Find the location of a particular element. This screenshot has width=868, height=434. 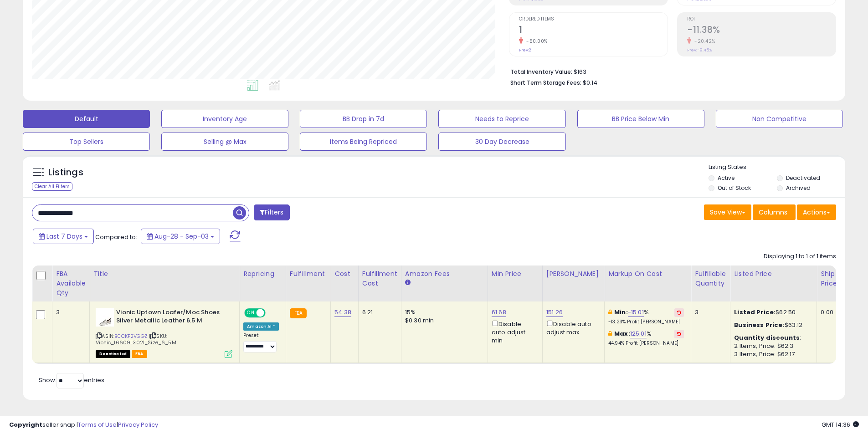

a: Privacy Policy is located at coordinates (138, 425).